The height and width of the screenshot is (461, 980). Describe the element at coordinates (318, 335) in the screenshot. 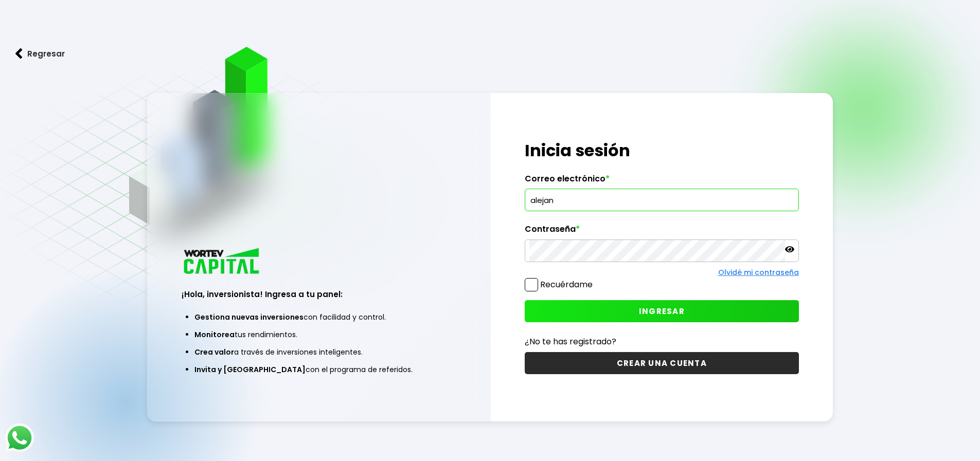

I see `li: tus rendimientos.` at that location.